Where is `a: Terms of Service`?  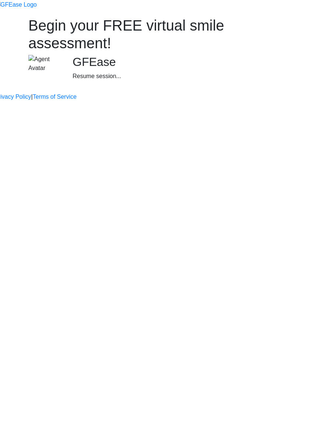 a: Terms of Service is located at coordinates (55, 97).